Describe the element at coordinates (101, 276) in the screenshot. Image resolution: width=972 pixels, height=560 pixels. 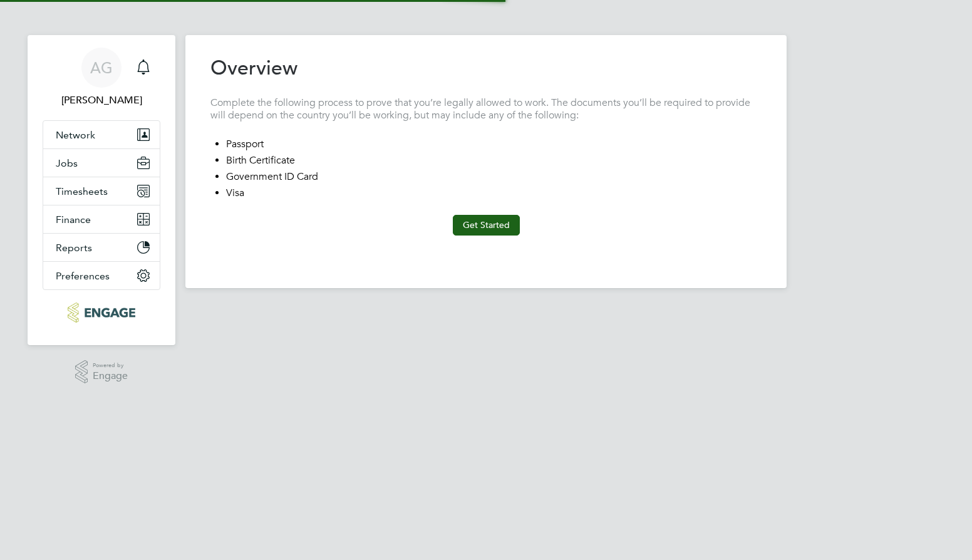
I see `button: Preferences` at that location.